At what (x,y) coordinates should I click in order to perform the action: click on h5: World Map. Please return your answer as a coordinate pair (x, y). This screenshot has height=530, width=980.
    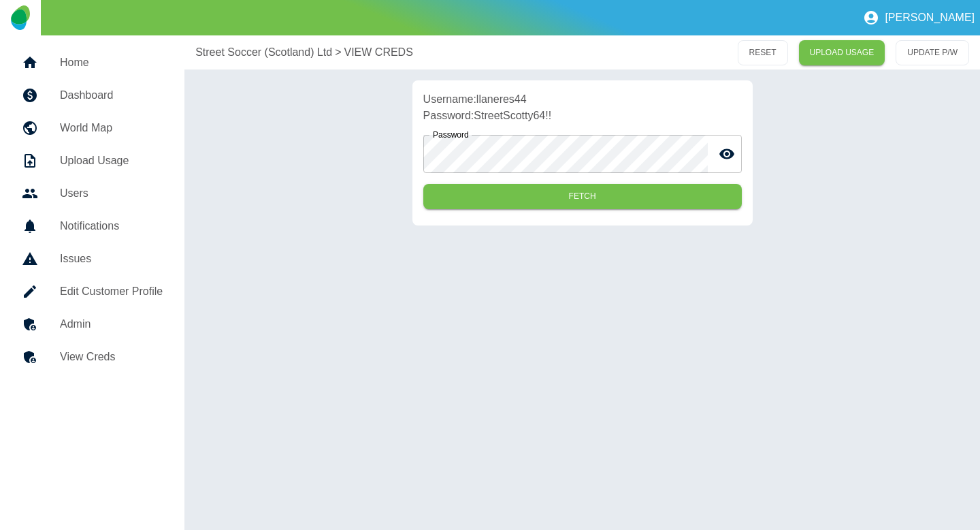
    Looking at the image, I should click on (111, 128).